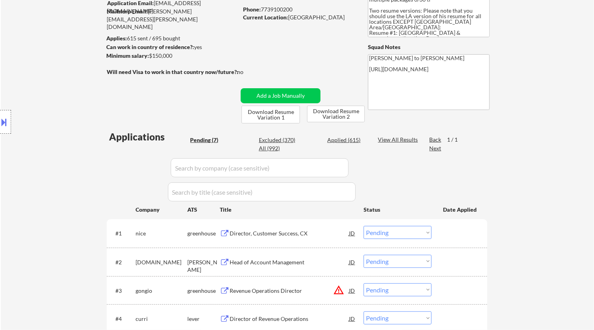 This screenshot has width=594, height=330. What do you see at coordinates (161, 233) in the screenshot?
I see `div: nice` at bounding box center [161, 233].